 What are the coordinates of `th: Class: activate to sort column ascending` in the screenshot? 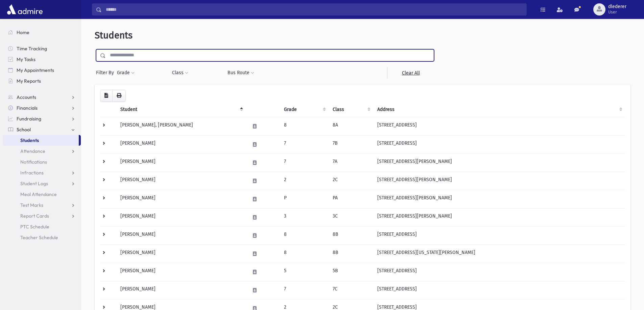 It's located at (351, 109).